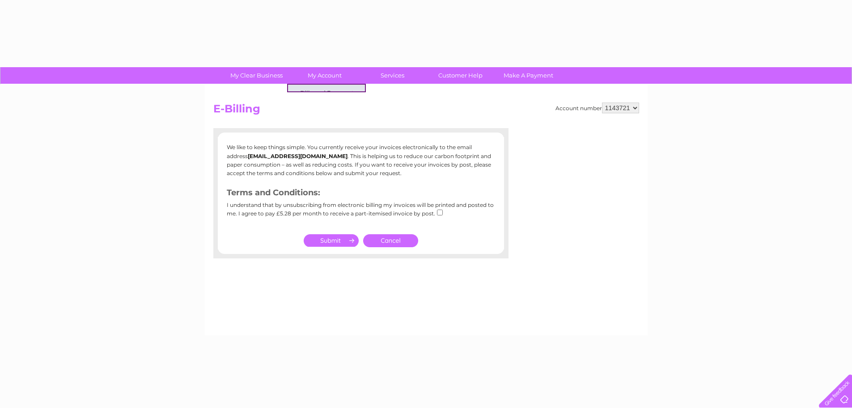  Describe the element at coordinates (361, 160) in the screenshot. I see `p: We like to keep things simple. You currently receive your invoices electronically to the email ad...` at that location.